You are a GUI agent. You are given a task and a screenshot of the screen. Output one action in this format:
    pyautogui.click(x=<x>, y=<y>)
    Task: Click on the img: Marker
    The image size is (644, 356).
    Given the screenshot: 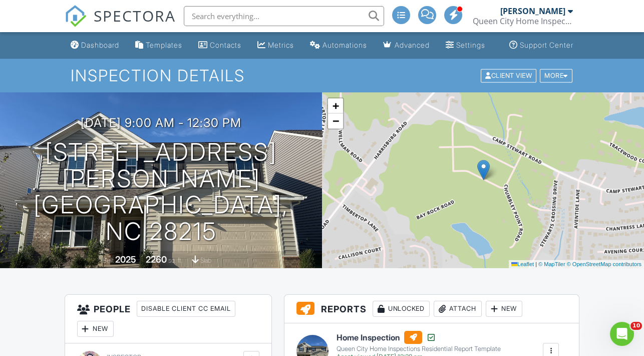 What is the action you would take?
    pyautogui.click(x=483, y=170)
    